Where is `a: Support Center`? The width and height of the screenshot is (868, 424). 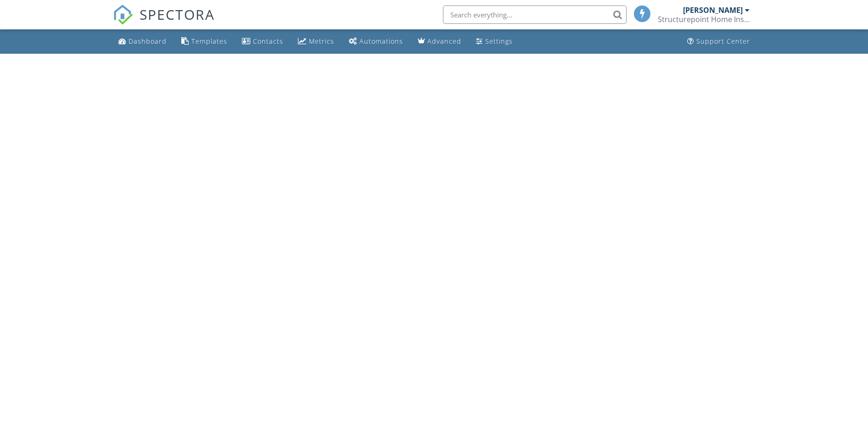 a: Support Center is located at coordinates (719, 41).